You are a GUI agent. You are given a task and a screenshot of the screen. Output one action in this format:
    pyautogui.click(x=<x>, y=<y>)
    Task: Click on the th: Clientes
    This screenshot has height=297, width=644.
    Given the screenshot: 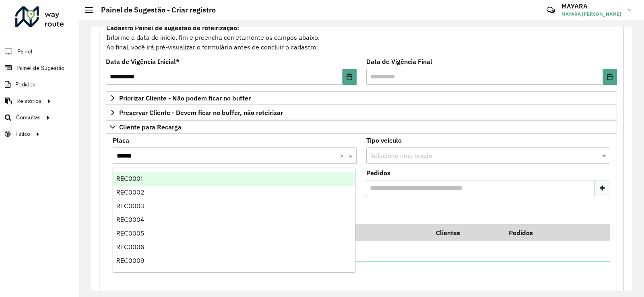 What is the action you would take?
    pyautogui.click(x=467, y=233)
    